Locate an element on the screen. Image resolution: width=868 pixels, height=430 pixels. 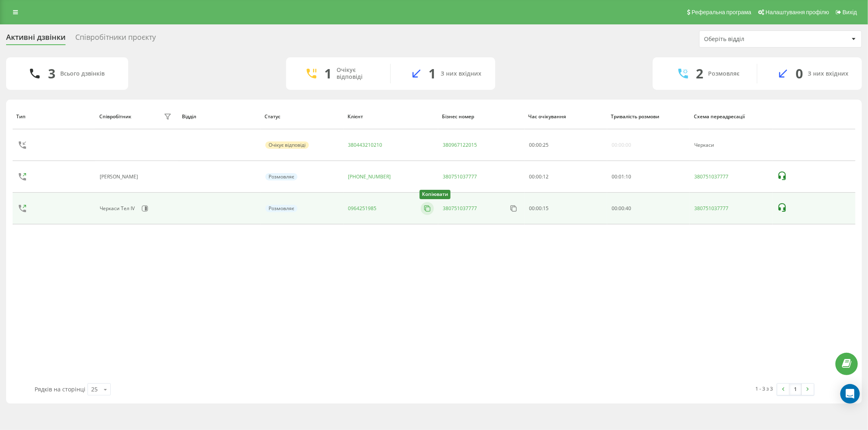
span: Налаштування профілю is located at coordinates (797, 12).